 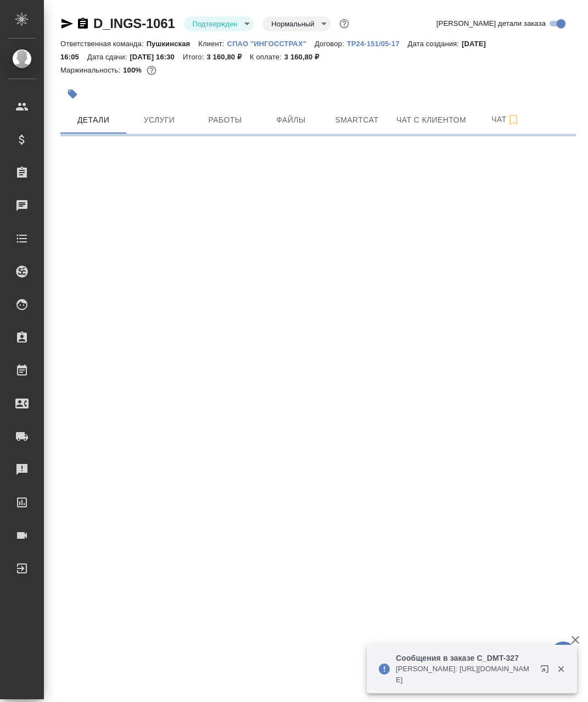 I want to click on span: Детали, so click(x=94, y=120).